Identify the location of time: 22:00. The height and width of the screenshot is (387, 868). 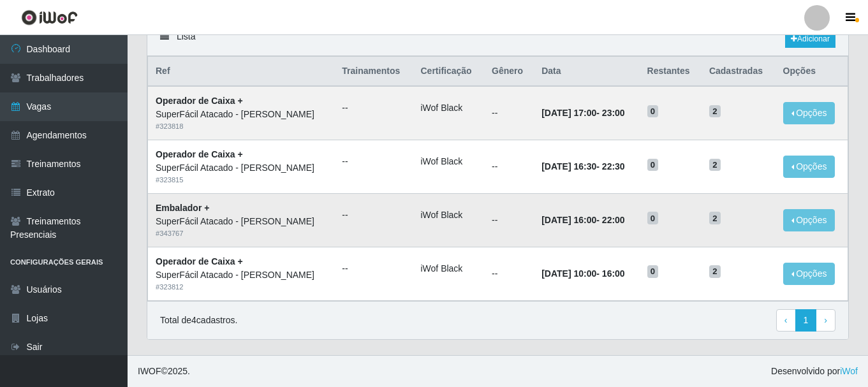
(614, 220).